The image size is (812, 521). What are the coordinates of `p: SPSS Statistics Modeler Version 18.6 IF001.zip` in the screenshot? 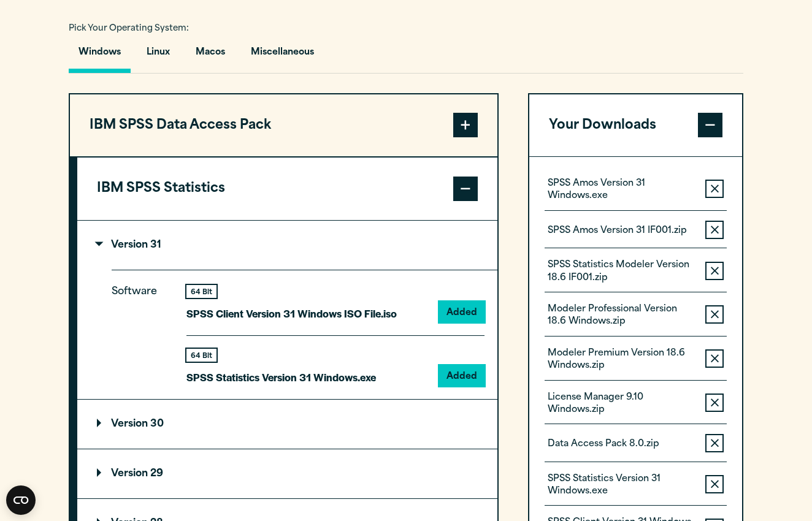 It's located at (622, 272).